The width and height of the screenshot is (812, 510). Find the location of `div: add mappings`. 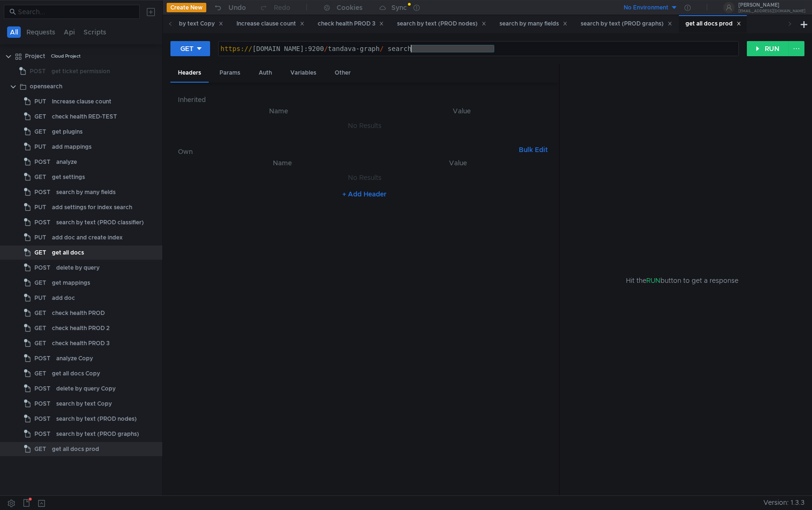

div: add mappings is located at coordinates (71, 147).